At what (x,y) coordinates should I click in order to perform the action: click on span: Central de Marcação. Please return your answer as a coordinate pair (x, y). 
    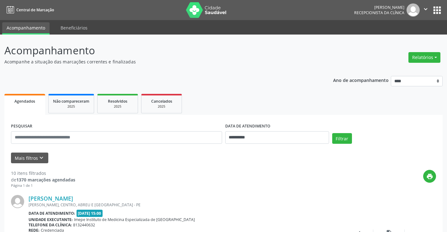
    Looking at the image, I should click on (35, 10).